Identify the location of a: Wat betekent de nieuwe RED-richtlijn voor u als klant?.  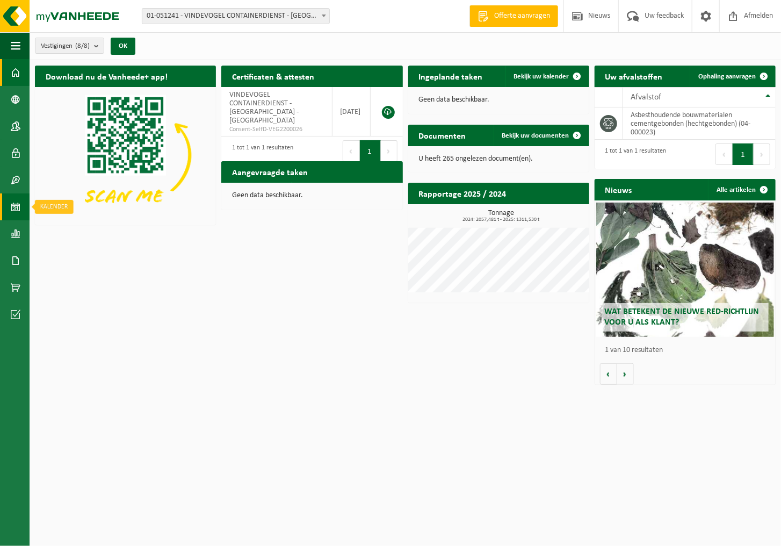
(685, 270).